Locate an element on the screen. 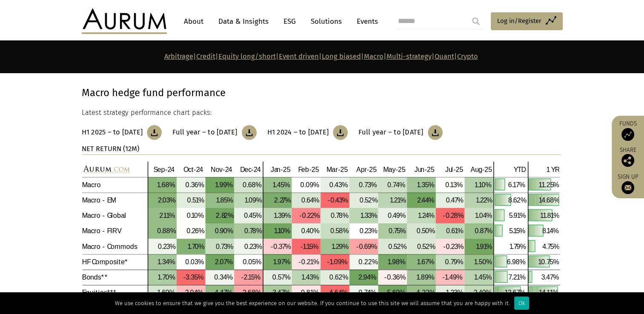  a: Quant is located at coordinates (444, 56).